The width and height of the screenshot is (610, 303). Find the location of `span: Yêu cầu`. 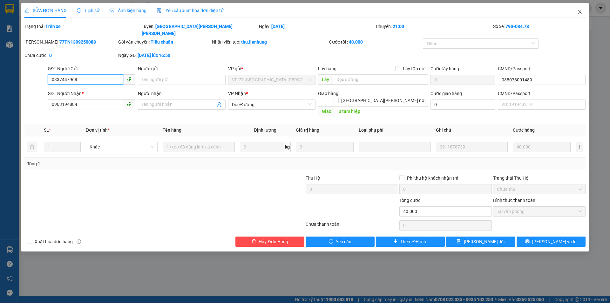

span: Yêu cầu is located at coordinates (343, 241).